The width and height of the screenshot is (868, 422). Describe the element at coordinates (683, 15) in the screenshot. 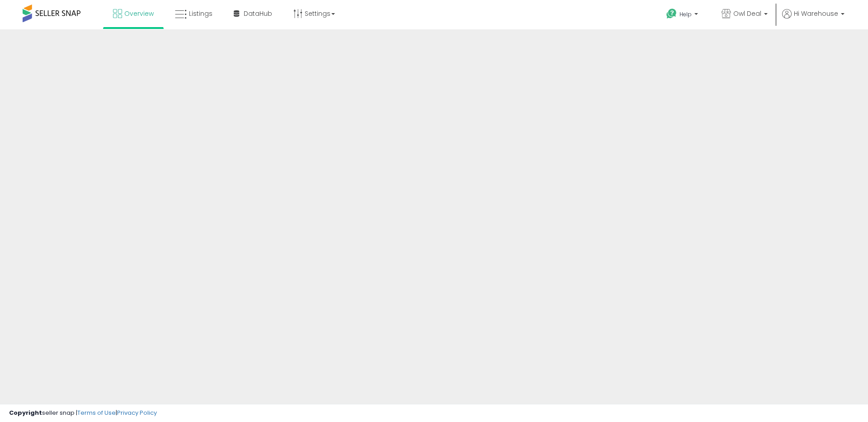

I see `a: Help` at that location.